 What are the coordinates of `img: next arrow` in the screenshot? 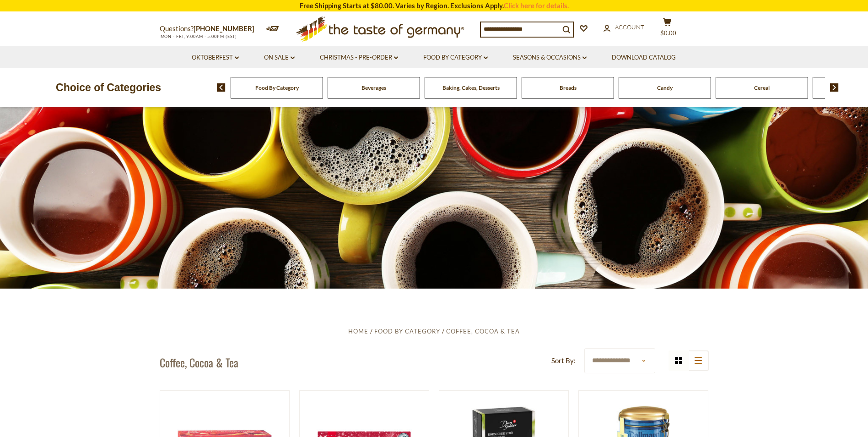 It's located at (834, 87).